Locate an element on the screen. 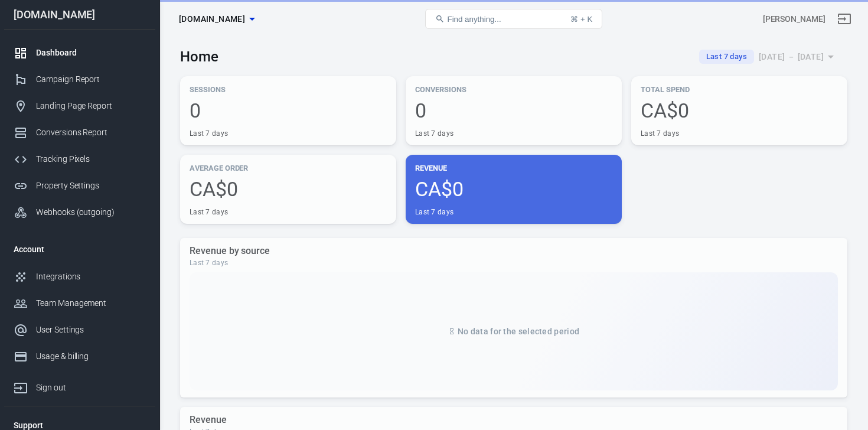 The image size is (868, 430). a: Property Settings is located at coordinates (79, 186).